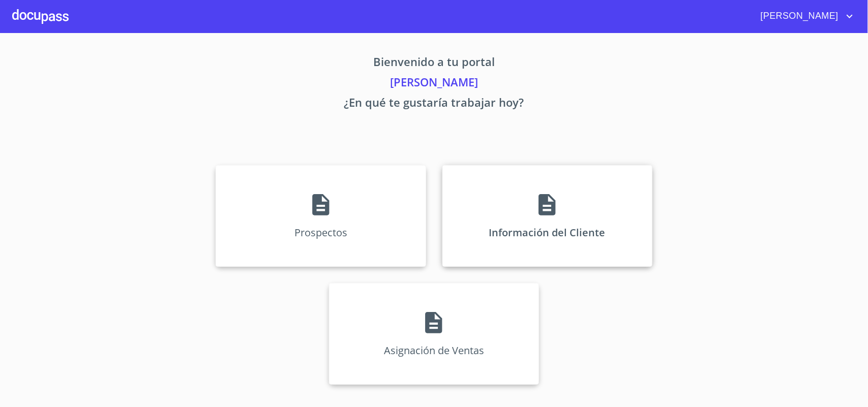 This screenshot has width=868, height=407. Describe the element at coordinates (804, 16) in the screenshot. I see `button: account of current user` at that location.